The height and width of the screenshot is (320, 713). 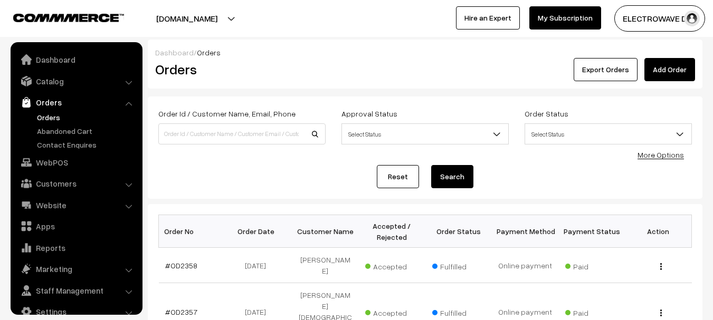 I want to click on a: More Options, so click(x=660, y=155).